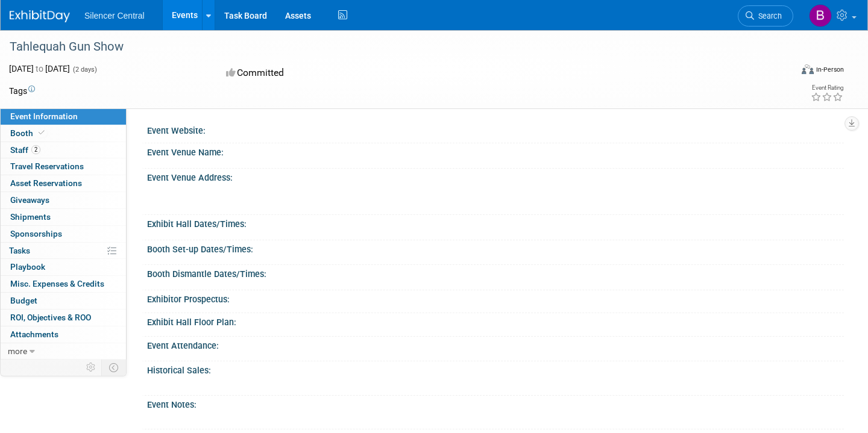 The image size is (868, 433). What do you see at coordinates (827, 88) in the screenshot?
I see `div: Event Rating` at bounding box center [827, 88].